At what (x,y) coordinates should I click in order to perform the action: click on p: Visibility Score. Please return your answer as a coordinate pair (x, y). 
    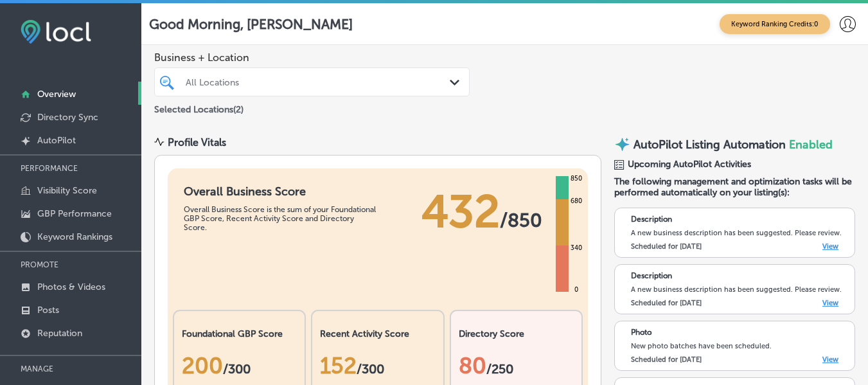
    Looking at the image, I should click on (67, 190).